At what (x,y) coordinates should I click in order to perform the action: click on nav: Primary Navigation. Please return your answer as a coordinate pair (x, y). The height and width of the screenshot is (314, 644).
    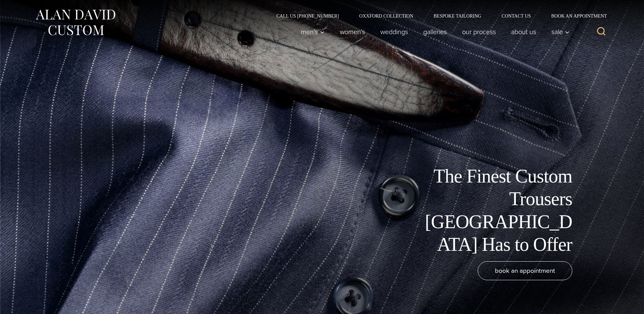
    Looking at the image, I should click on (433, 32).